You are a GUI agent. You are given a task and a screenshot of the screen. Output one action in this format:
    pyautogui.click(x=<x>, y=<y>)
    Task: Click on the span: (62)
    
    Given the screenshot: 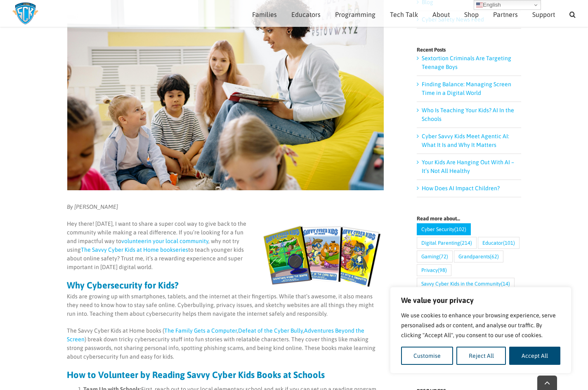 What is the action you would take?
    pyautogui.click(x=495, y=256)
    